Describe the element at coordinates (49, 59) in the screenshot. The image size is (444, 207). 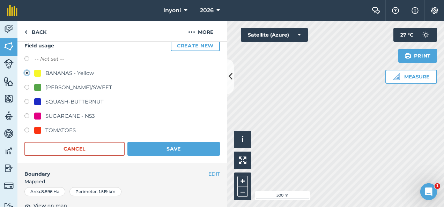
I see `label: -- Not set --` at that location.